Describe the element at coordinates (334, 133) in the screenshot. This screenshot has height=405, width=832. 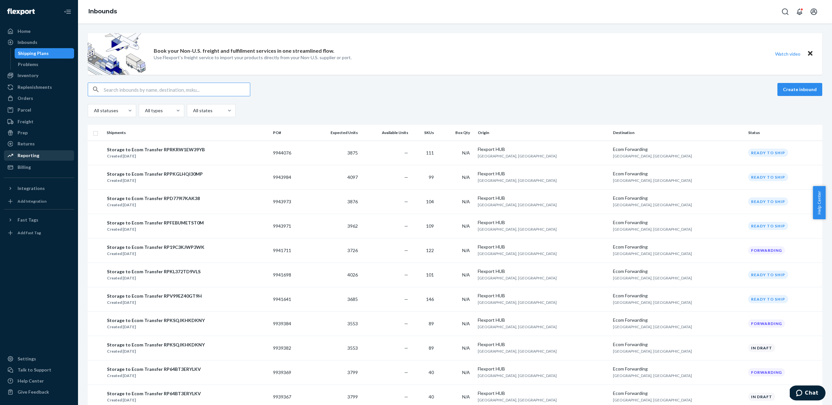
I see `th: Expected Units` at that location.